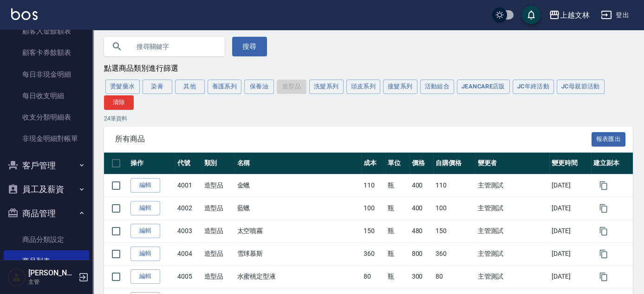 The height and width of the screenshot is (294, 644). What do you see at coordinates (188, 276) in the screenshot?
I see `td: 4005` at bounding box center [188, 276].